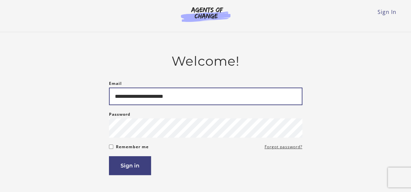 The width and height of the screenshot is (411, 192). Describe the element at coordinates (387, 12) in the screenshot. I see `a: Sign In` at that location.